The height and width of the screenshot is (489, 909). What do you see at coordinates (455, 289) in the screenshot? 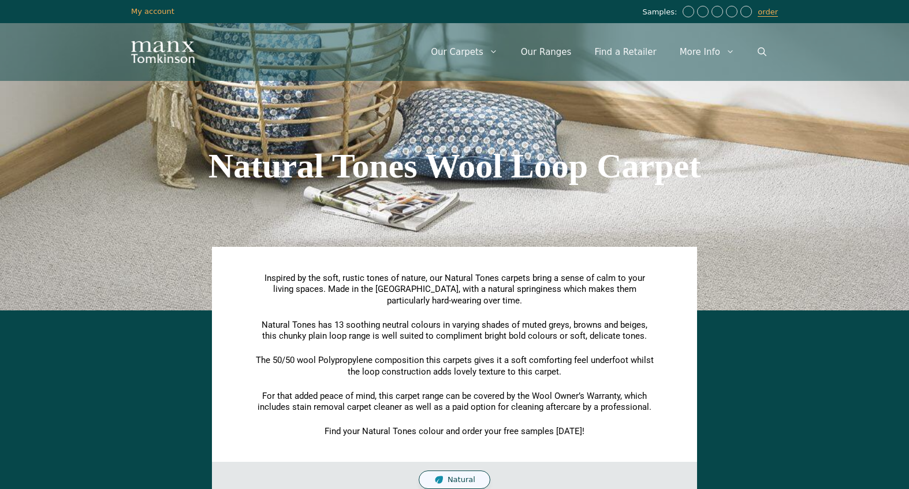
I see `span: Inspired by the soft, rustic tones of nature, our Natural Tones carpets bring a sense of calm to ...` at bounding box center [455, 289].